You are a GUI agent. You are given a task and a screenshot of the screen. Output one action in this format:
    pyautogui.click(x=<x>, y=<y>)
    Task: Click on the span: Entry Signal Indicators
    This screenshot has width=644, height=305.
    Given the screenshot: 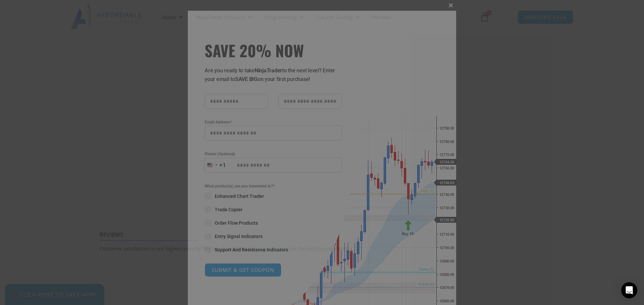 What is the action you would take?
    pyautogui.click(x=239, y=236)
    